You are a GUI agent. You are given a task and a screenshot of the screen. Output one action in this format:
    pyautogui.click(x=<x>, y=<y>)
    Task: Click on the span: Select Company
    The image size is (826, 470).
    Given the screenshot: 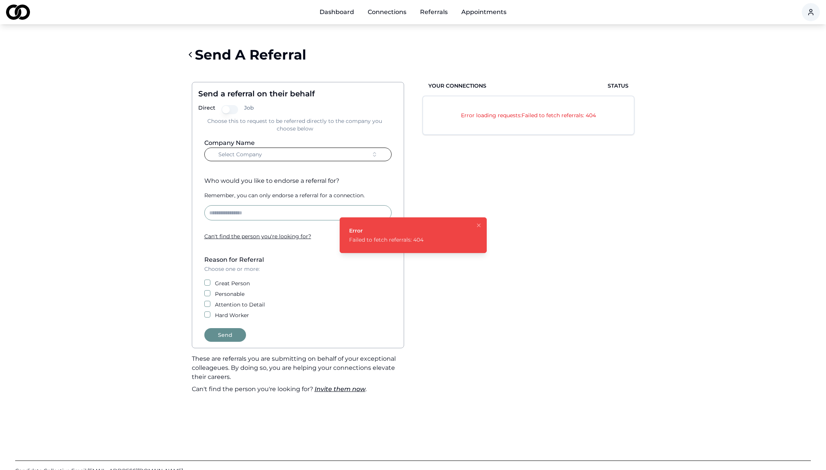 What is the action you would take?
    pyautogui.click(x=240, y=154)
    